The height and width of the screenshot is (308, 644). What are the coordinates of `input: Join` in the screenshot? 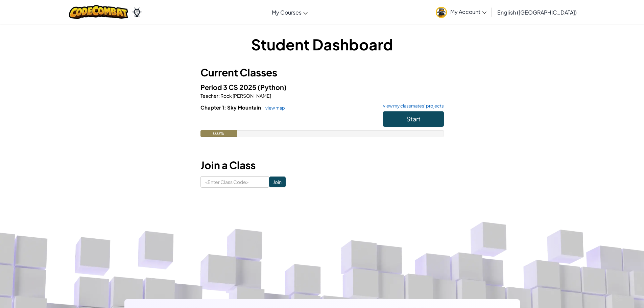 It's located at (277, 182).